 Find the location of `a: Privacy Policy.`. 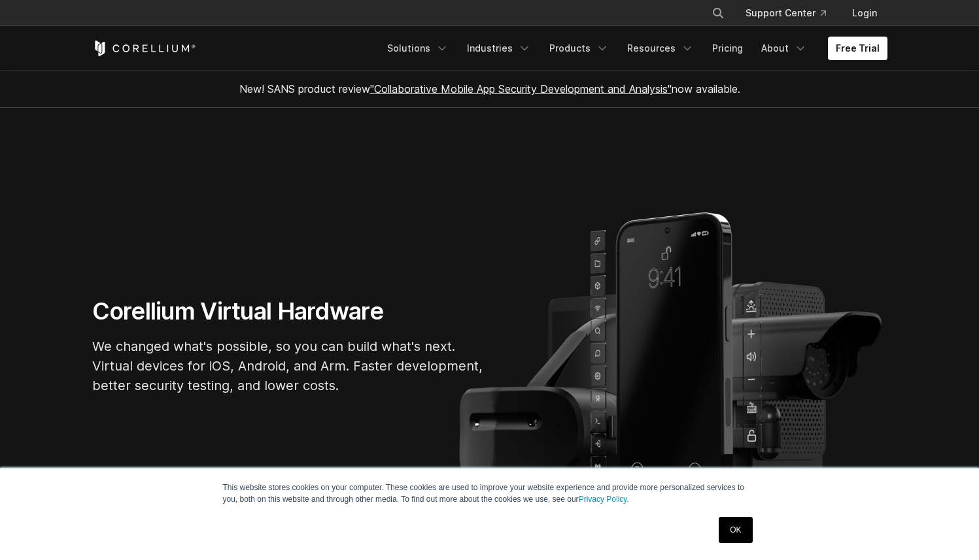

a: Privacy Policy. is located at coordinates (603, 500).